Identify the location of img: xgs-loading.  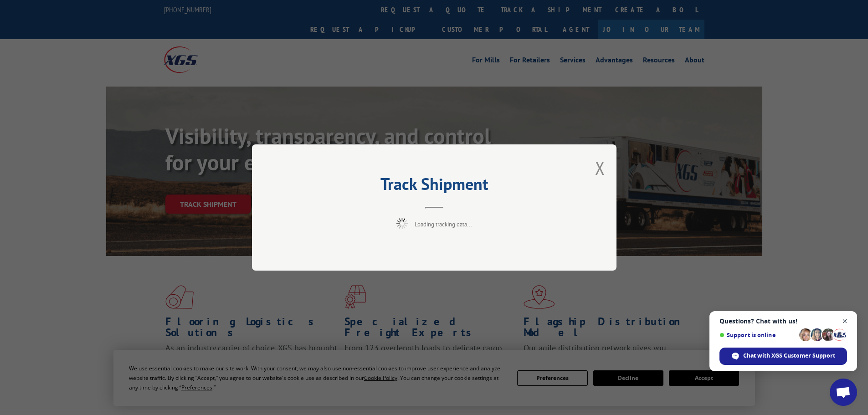
(402, 223).